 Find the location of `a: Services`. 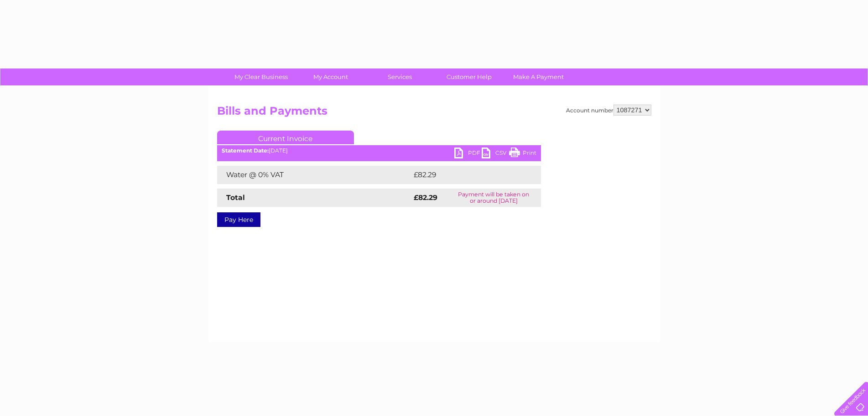

a: Services is located at coordinates (399, 76).